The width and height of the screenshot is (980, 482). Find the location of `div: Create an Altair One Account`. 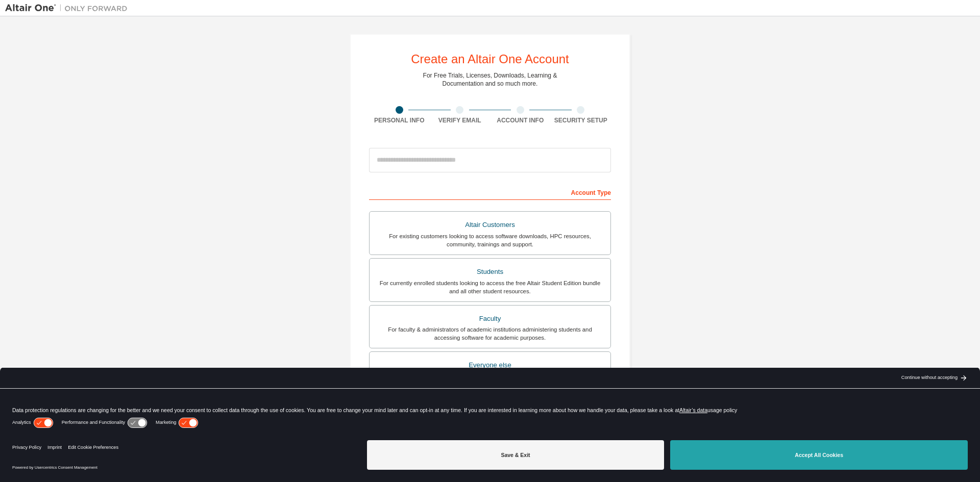

div: Create an Altair One Account is located at coordinates (490, 59).